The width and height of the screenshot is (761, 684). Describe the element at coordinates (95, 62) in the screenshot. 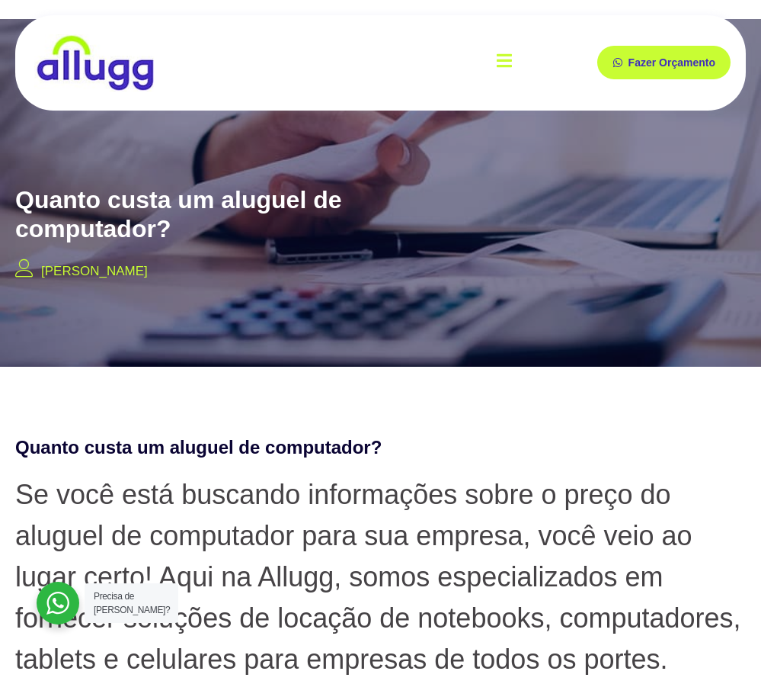

I see `img: locação de TI é Allugg` at that location.